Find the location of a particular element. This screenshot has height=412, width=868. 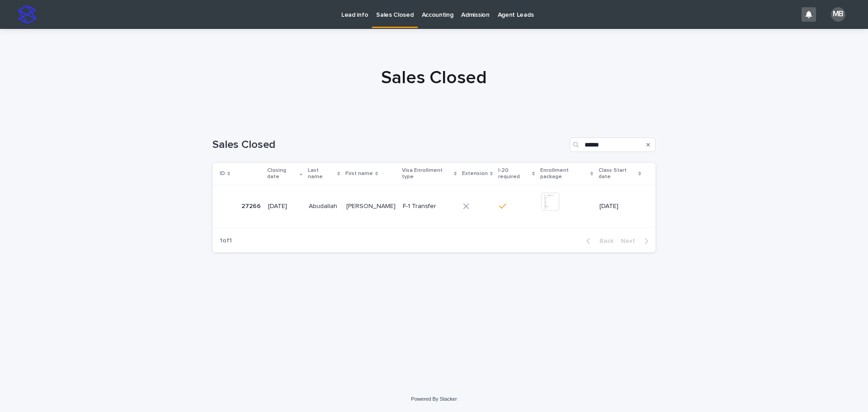

p: I-20 required is located at coordinates (514, 173).